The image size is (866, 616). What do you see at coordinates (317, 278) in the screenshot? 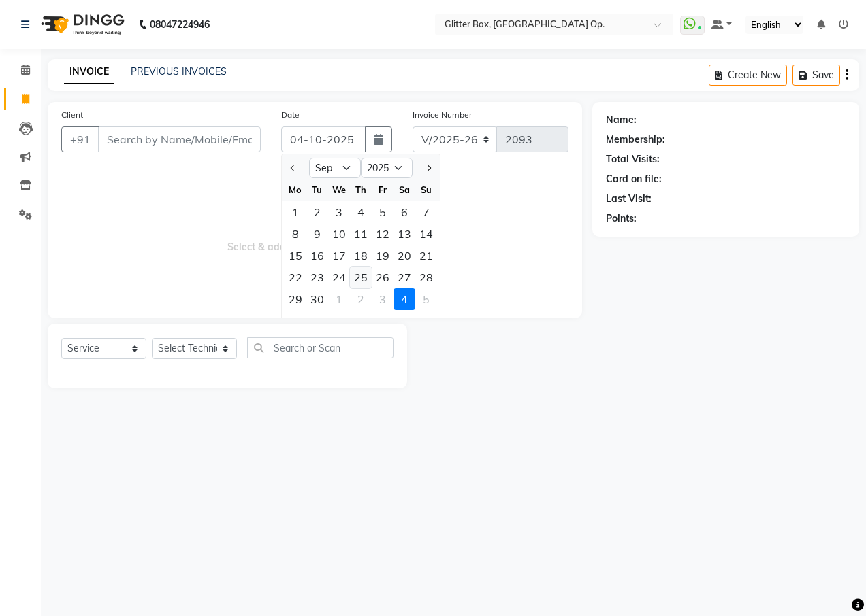
I see `div: 23` at bounding box center [317, 278].